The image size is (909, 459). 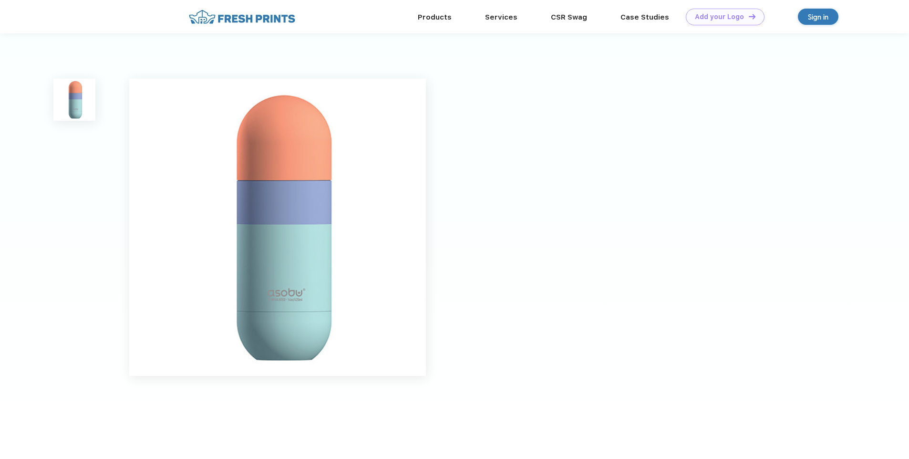 What do you see at coordinates (434, 17) in the screenshot?
I see `a: Products` at bounding box center [434, 17].